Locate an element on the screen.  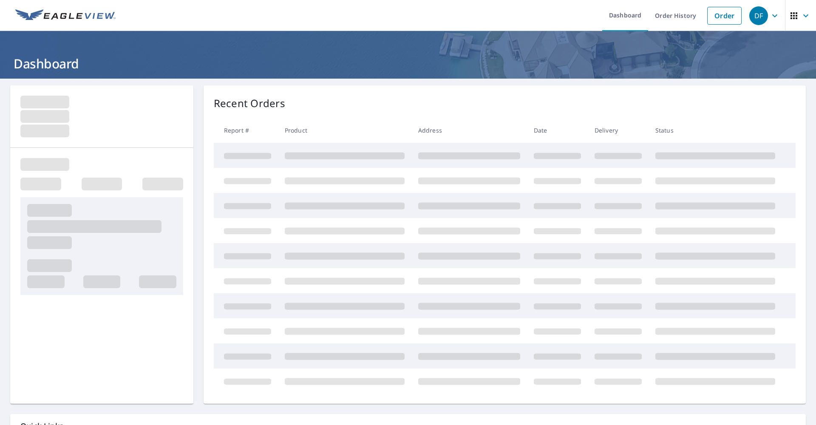
p: Recent Orders is located at coordinates (249, 103).